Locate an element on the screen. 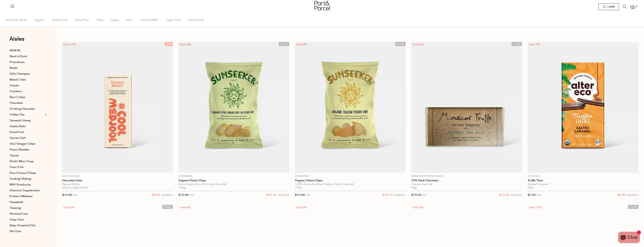 The width and height of the screenshot is (644, 247). span: $10.10 is located at coordinates (388, 195).